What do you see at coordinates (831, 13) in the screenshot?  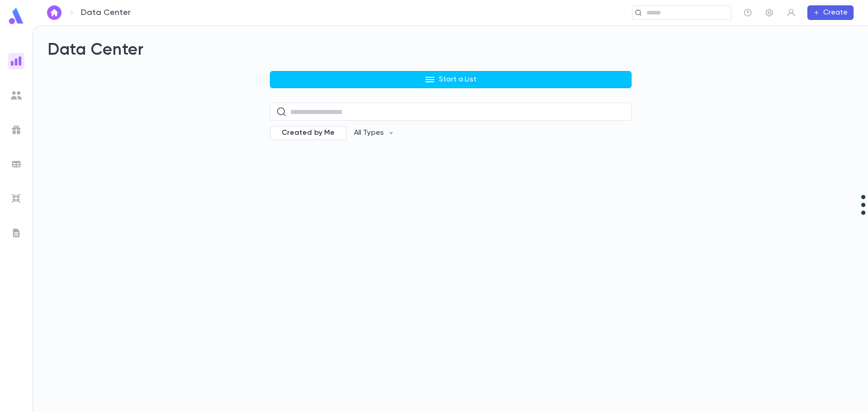 I see `button: Create` at bounding box center [831, 13].